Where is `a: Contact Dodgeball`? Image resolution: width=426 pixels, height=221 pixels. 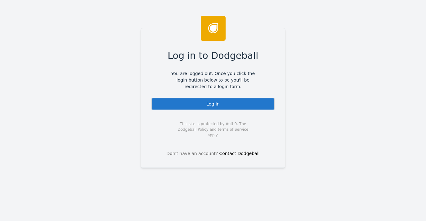
a: Contact Dodgeball is located at coordinates (239, 153).